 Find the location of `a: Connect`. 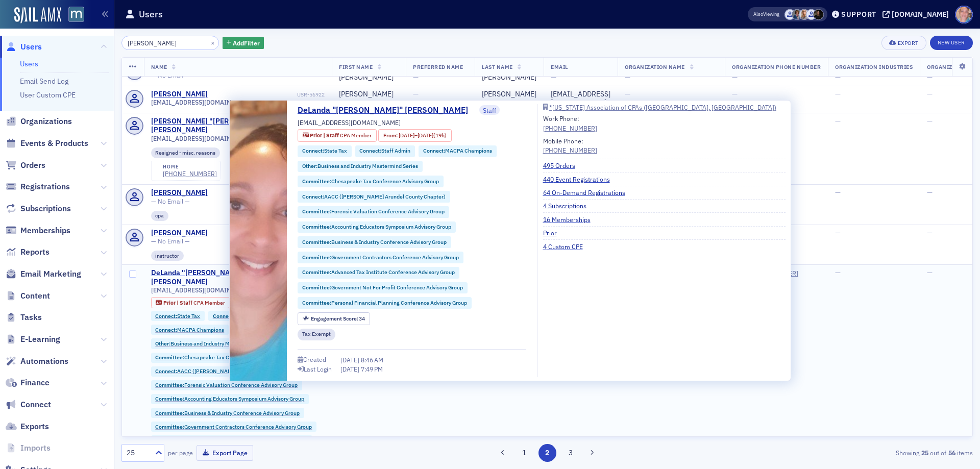

a: Connect is located at coordinates (28, 405).